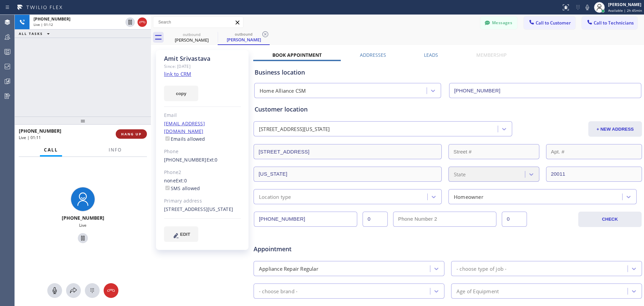  What do you see at coordinates (514, 219) in the screenshot?
I see `input: Ext. 2` at bounding box center [514, 219].